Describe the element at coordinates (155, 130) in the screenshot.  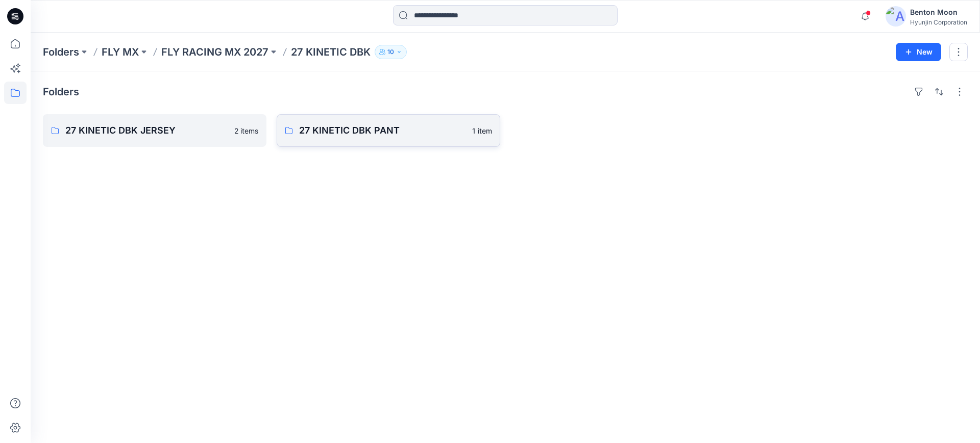
I see `a: 27 KINETIC DBK JERSEY2 items` at that location.